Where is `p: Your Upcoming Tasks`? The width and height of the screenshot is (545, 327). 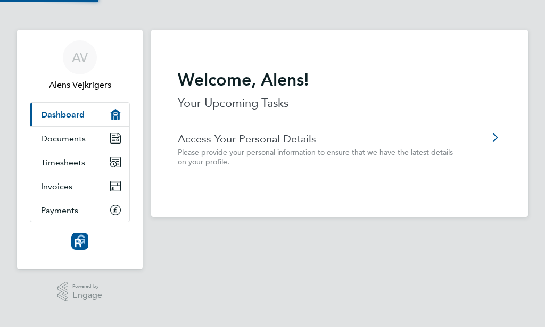 p: Your Upcoming Tasks is located at coordinates (339, 103).